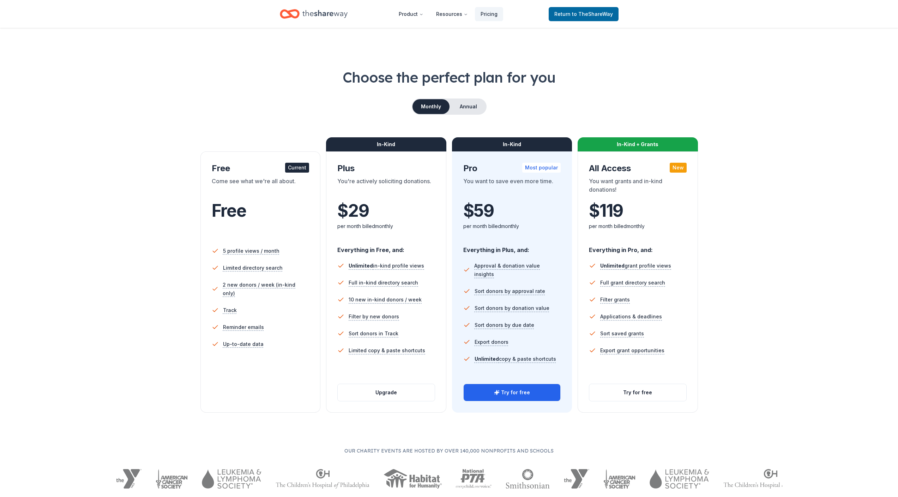 This screenshot has width=898, height=497. Describe the element at coordinates (385, 300) in the screenshot. I see `span: 10 new in-kind donors / week` at that location.